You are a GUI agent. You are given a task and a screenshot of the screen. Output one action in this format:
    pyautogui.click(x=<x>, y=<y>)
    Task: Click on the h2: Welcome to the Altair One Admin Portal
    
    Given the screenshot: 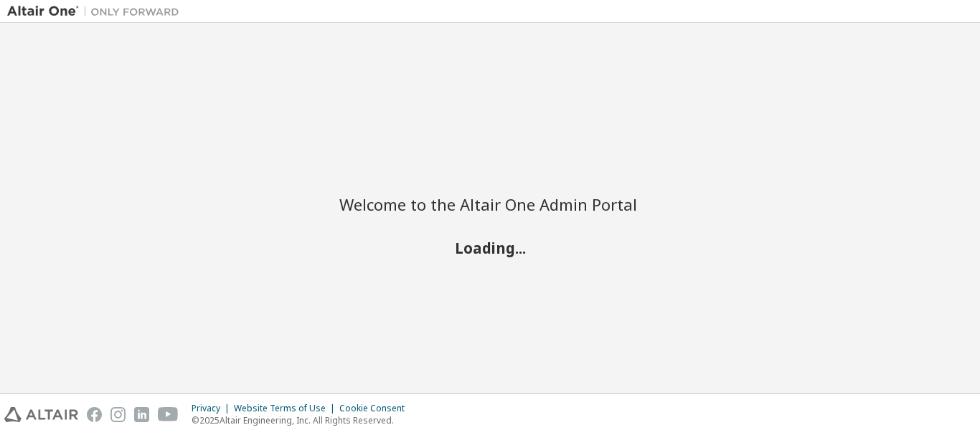 What is the action you would take?
    pyautogui.click(x=490, y=204)
    